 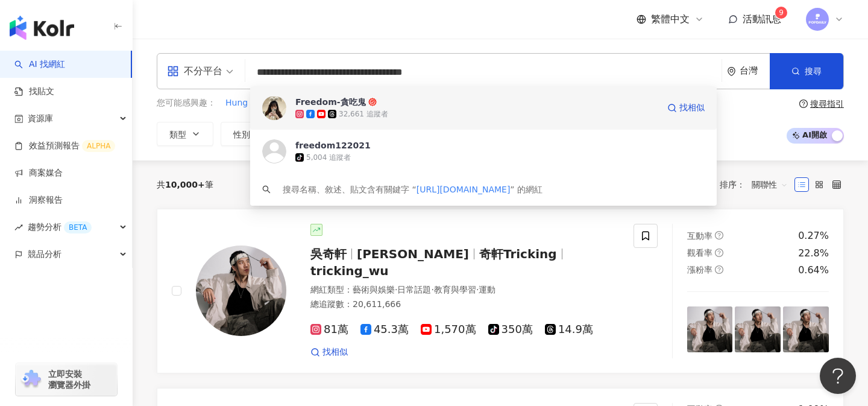 I want to click on div: 32,661 追蹤者, so click(x=364, y=114).